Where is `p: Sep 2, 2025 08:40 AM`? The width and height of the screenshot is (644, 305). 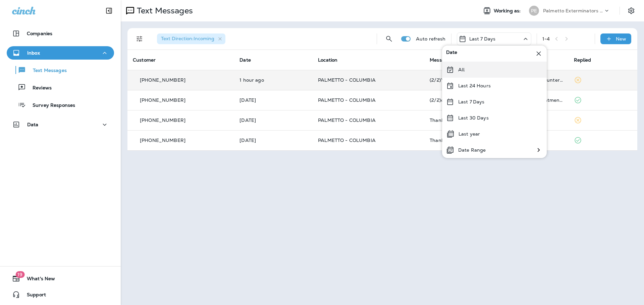
p: Sep 2, 2025 08:40 AM is located at coordinates (273, 140).